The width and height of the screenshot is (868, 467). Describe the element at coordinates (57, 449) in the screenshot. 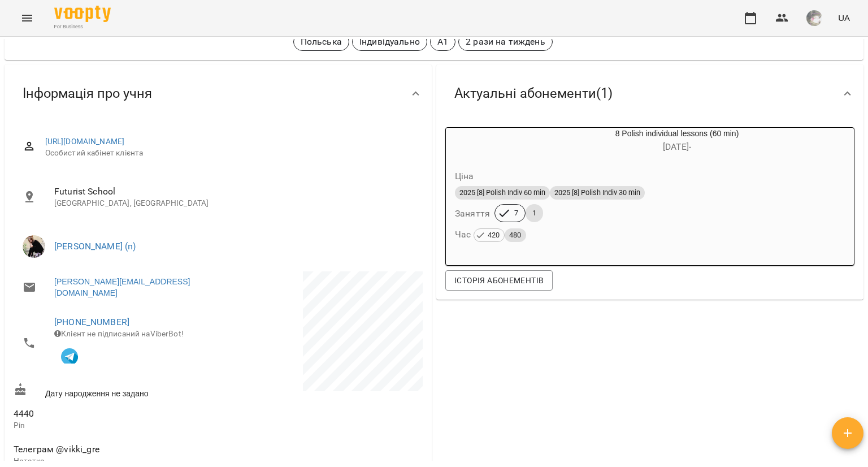

I see `span: Телеграм @vikki_gre` at that location.